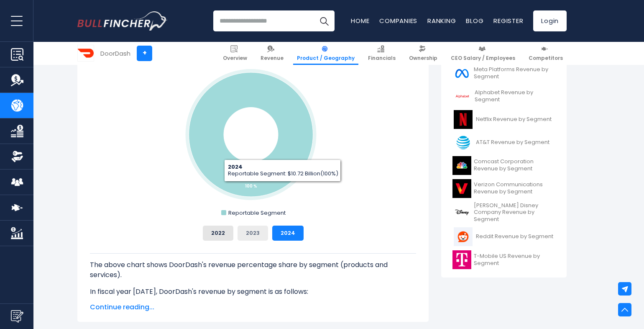 This screenshot has width=644, height=329. What do you see at coordinates (504, 236) in the screenshot?
I see `a: Reddit Revenue by Segment` at bounding box center [504, 236].